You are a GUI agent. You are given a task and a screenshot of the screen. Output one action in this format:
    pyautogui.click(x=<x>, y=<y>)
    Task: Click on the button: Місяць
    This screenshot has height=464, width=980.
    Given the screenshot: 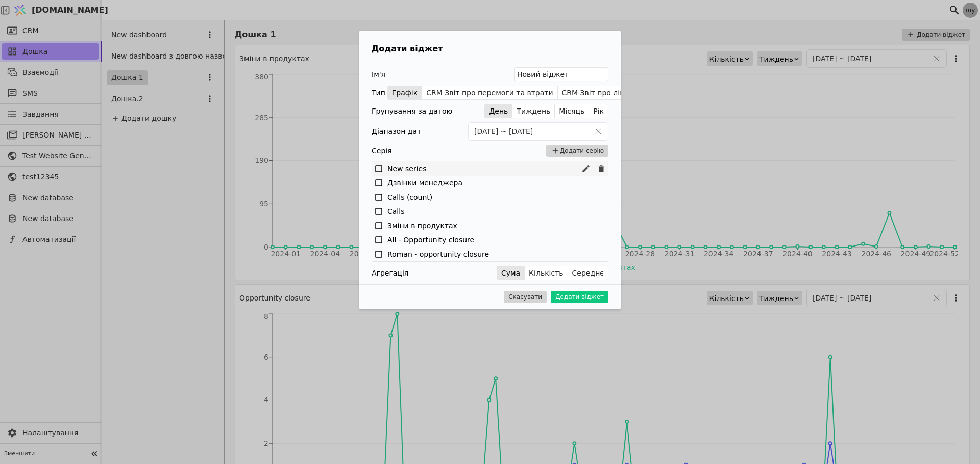 What is the action you would take?
    pyautogui.click(x=572, y=111)
    